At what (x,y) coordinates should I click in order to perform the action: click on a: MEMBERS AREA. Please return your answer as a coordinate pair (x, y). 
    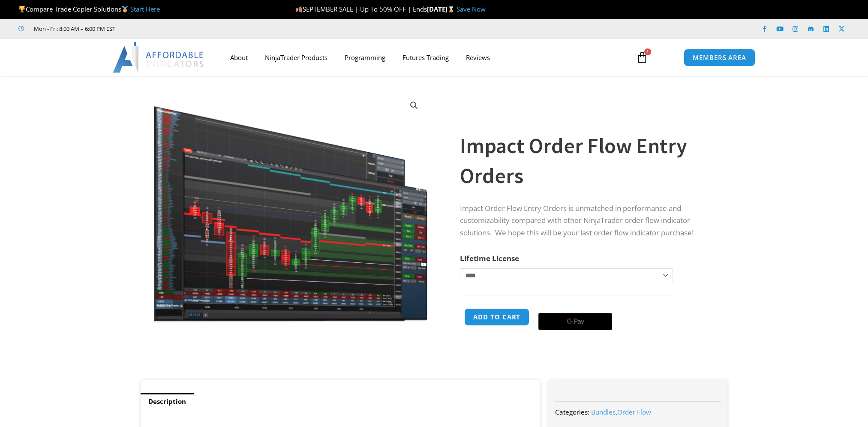
    Looking at the image, I should click on (719, 57).